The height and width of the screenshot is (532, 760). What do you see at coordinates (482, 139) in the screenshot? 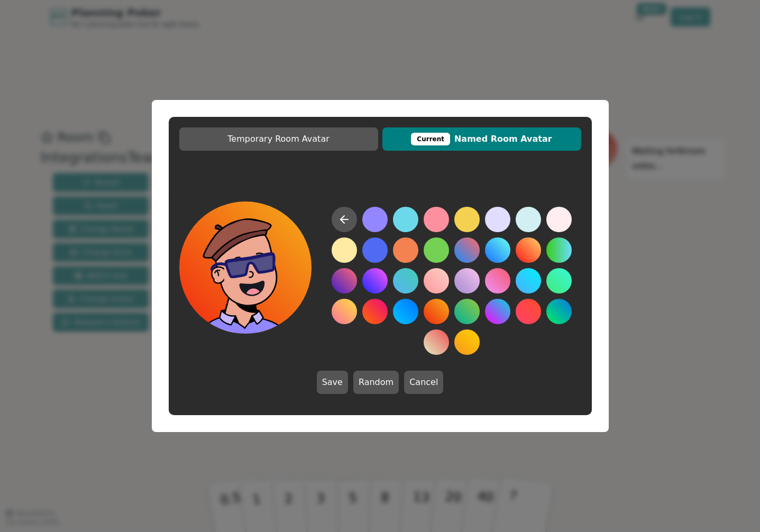
I see `button: CurrentNamed Room Avatar` at bounding box center [482, 139].